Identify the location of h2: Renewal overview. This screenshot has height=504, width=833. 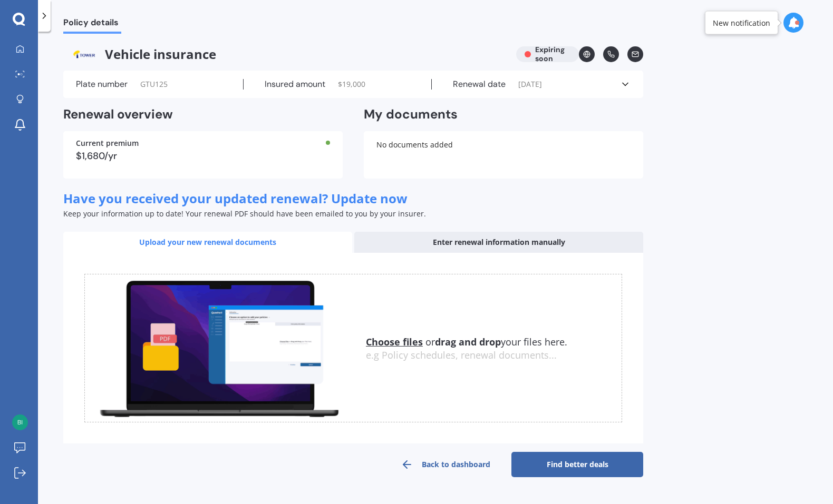
(203, 114).